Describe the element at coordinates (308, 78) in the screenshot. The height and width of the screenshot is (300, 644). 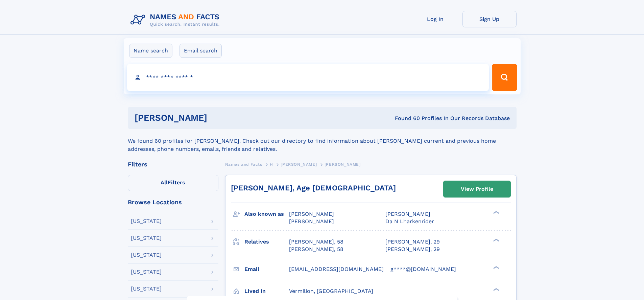
I see `input: search input` at that location.